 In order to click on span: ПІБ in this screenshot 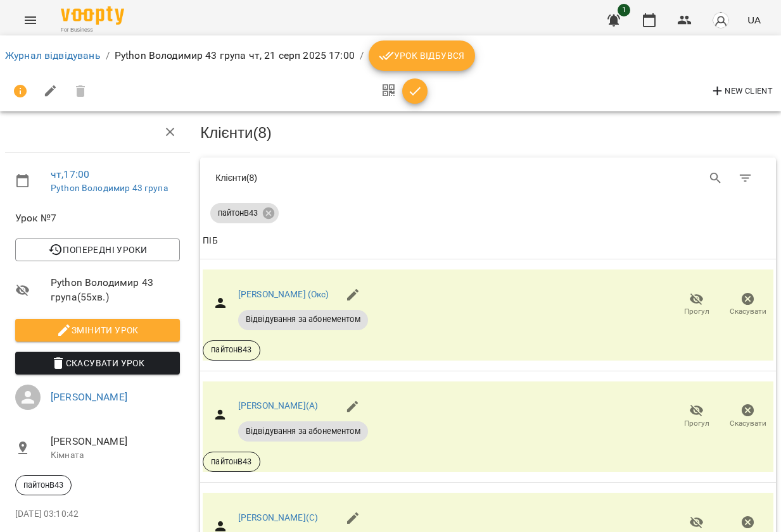, I will do `click(488, 241)`.